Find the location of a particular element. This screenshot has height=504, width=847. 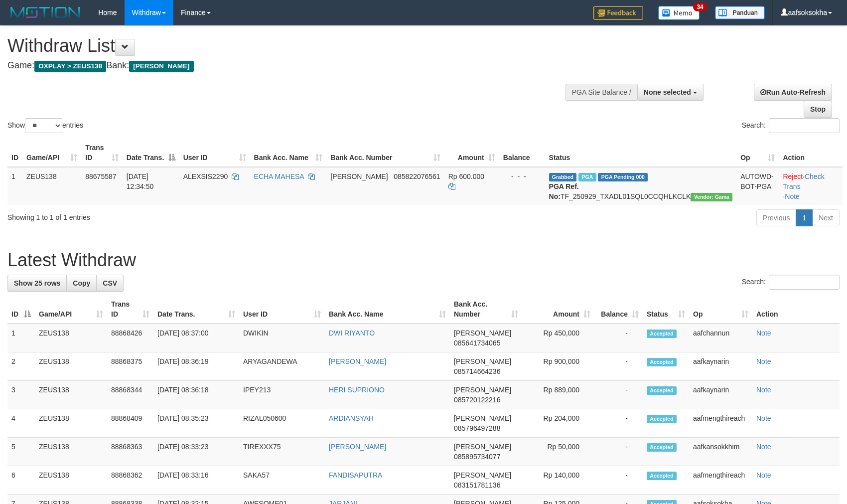

div: PGA Site Balance / is located at coordinates (602, 92).